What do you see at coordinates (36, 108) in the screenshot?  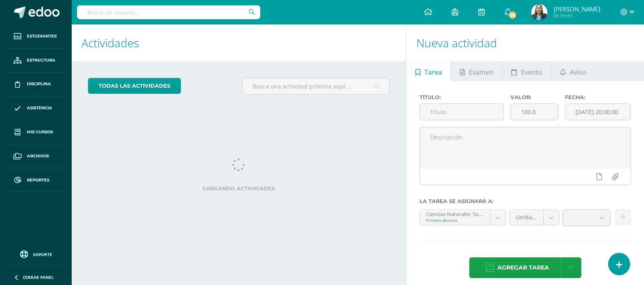 I see `a: Asistencia` at bounding box center [36, 108].